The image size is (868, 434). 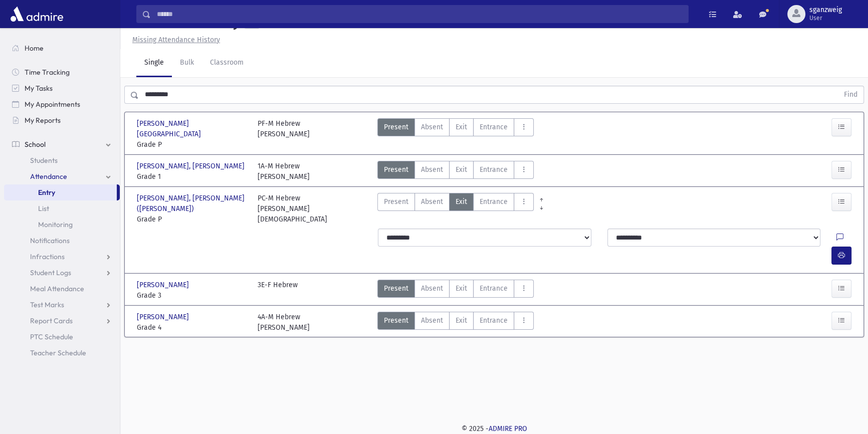 What do you see at coordinates (62, 321) in the screenshot?
I see `a: Report Cards` at bounding box center [62, 321].